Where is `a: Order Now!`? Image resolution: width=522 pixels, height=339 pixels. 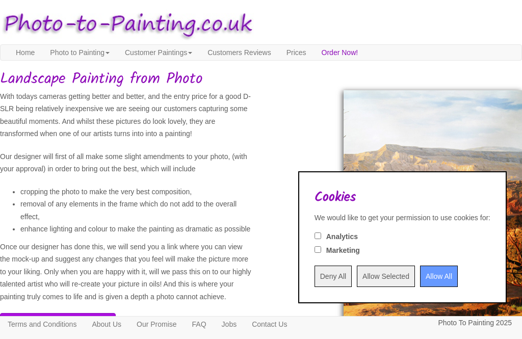 a: Order Now! is located at coordinates (340, 53).